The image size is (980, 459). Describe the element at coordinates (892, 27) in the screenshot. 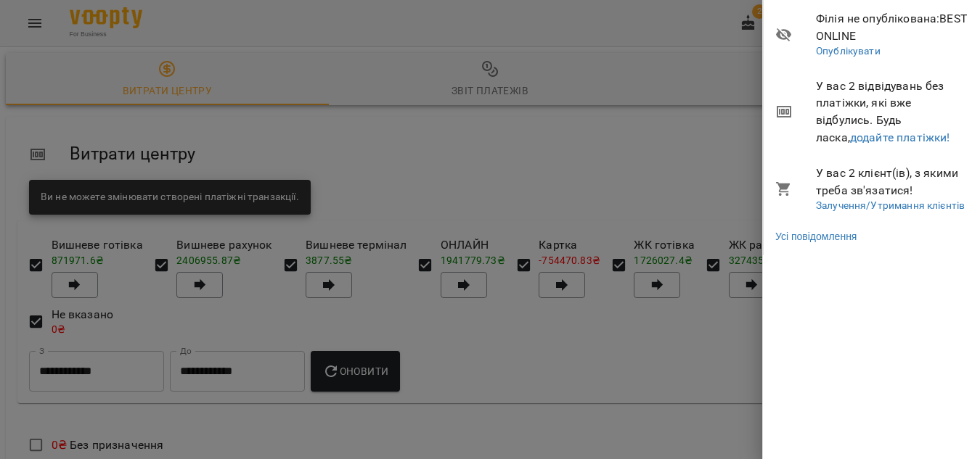

I see `span: Філія не опублікована : BEST ONLINE` at that location.